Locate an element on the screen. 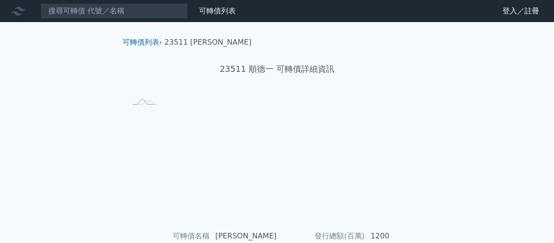 The image size is (554, 243). h1: 23511 順德一 可轉債詳細資訊 is located at coordinates (277, 69).